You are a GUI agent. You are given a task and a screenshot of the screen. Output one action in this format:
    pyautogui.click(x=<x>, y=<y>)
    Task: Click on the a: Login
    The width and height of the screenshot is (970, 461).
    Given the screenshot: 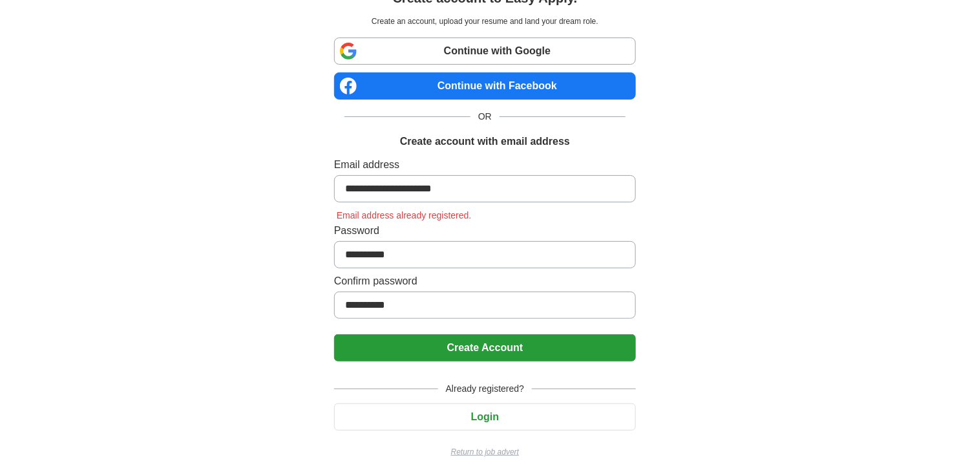 What is the action you would take?
    pyautogui.click(x=485, y=416)
    